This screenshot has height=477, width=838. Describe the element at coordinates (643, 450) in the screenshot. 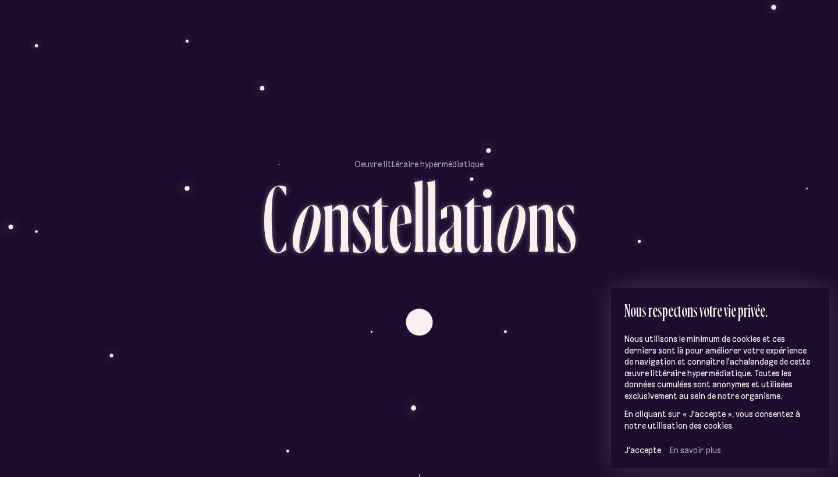

I see `span: J’accepte` at that location.